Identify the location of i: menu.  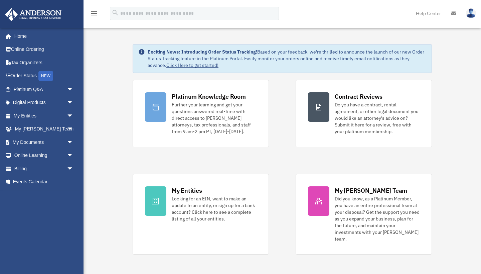
(94, 13).